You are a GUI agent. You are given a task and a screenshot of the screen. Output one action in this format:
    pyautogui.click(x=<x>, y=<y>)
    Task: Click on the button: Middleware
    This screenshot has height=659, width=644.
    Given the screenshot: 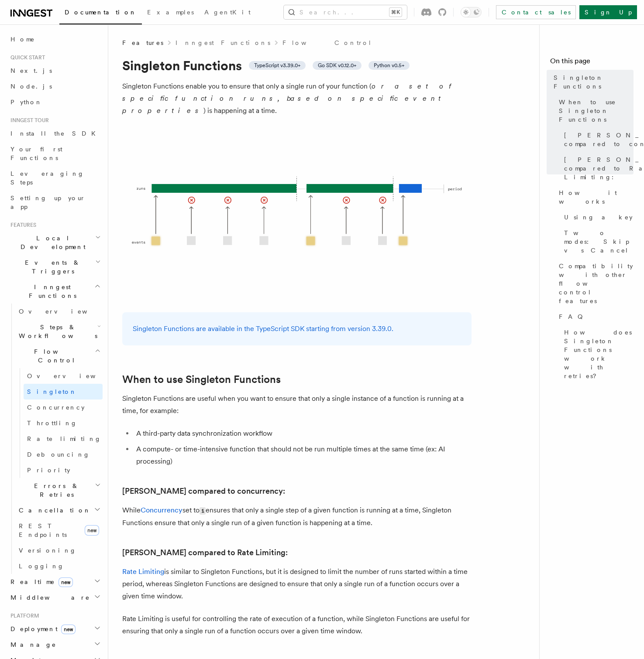 What is the action you would take?
    pyautogui.click(x=55, y=598)
    